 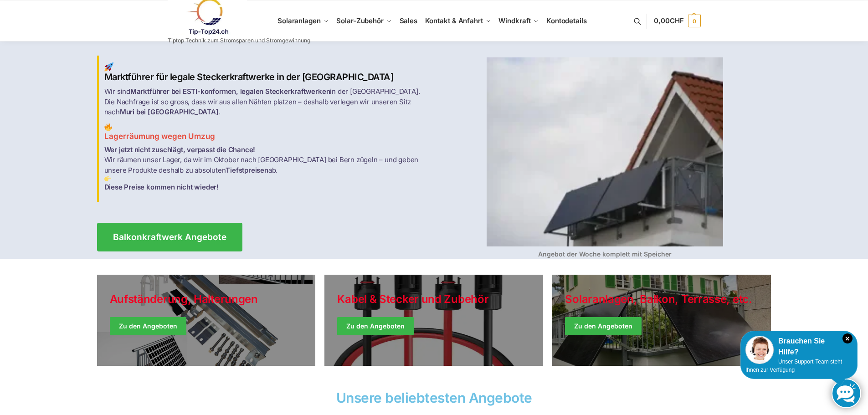 What do you see at coordinates (605, 254) in the screenshot?
I see `strong: Angebot der Woche komplett mit Speicher` at bounding box center [605, 254].